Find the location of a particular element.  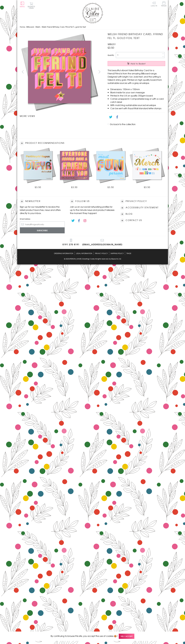

a: Shipping Policy is located at coordinates (117, 253).